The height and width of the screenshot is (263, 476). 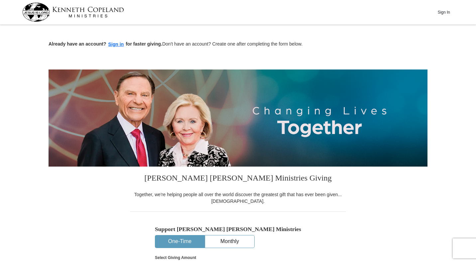 What do you see at coordinates (175, 257) in the screenshot?
I see `strong: Select Giving Amount` at bounding box center [175, 257].